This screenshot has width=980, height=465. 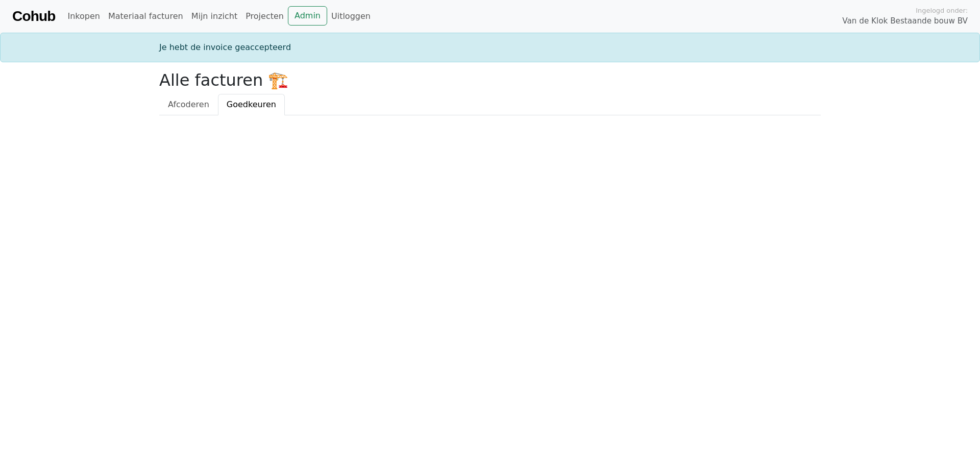 What do you see at coordinates (189, 104) in the screenshot?
I see `span: Afcoderen` at bounding box center [189, 104].